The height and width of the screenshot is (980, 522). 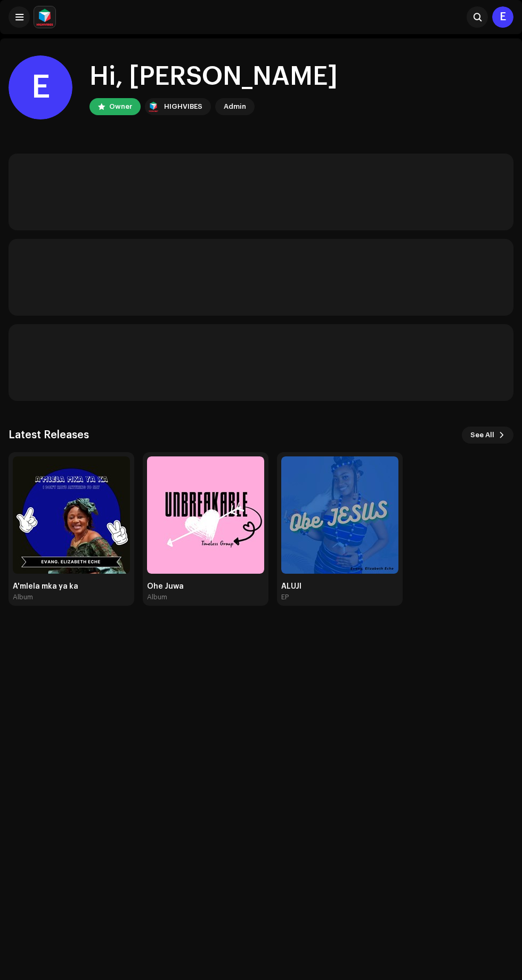 I want to click on div: A'mlela mka ya ka, so click(x=72, y=587).